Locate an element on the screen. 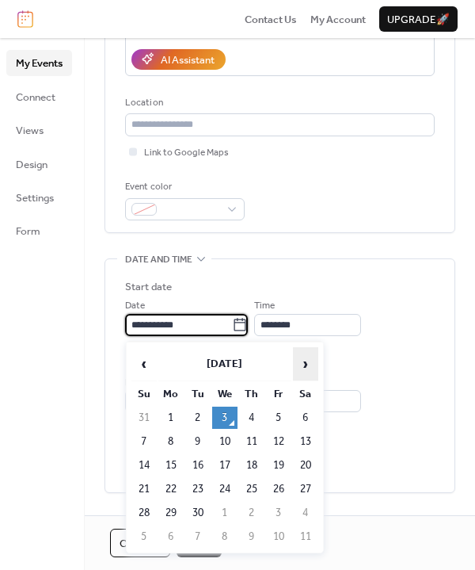 The width and height of the screenshot is (475, 570). span: Date and time is located at coordinates (158, 260).